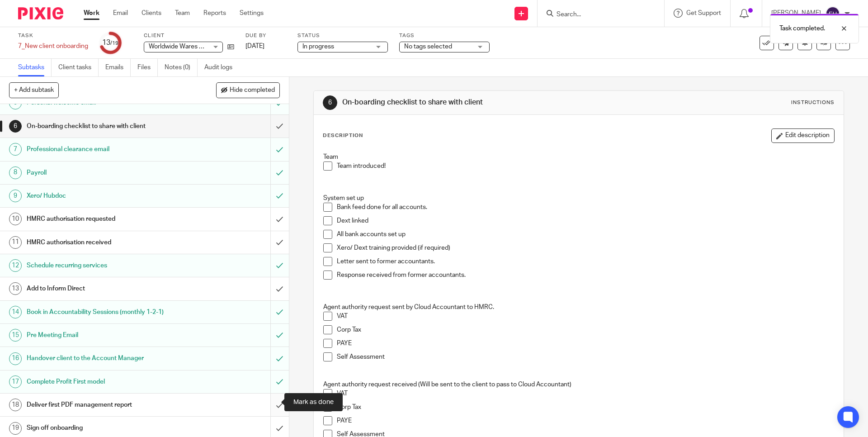 The height and width of the screenshot is (437, 868). Describe the element at coordinates (189, 36) in the screenshot. I see `label: Client` at that location.